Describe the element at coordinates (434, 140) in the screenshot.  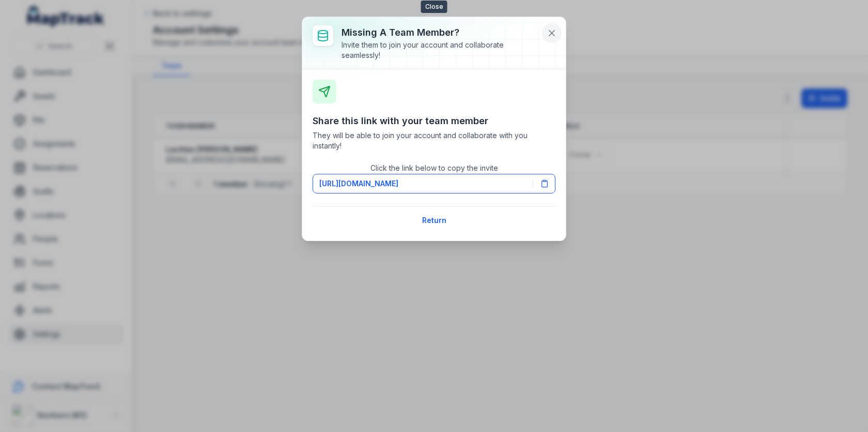
I see `span: They will be able to join your account and collaborate with you instantly!` at that location.